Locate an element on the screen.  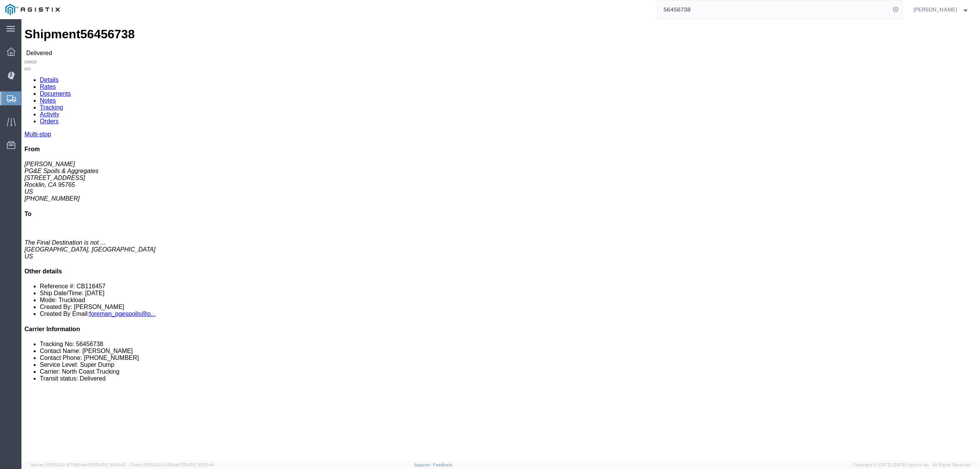
a: Feedback is located at coordinates (443, 465).